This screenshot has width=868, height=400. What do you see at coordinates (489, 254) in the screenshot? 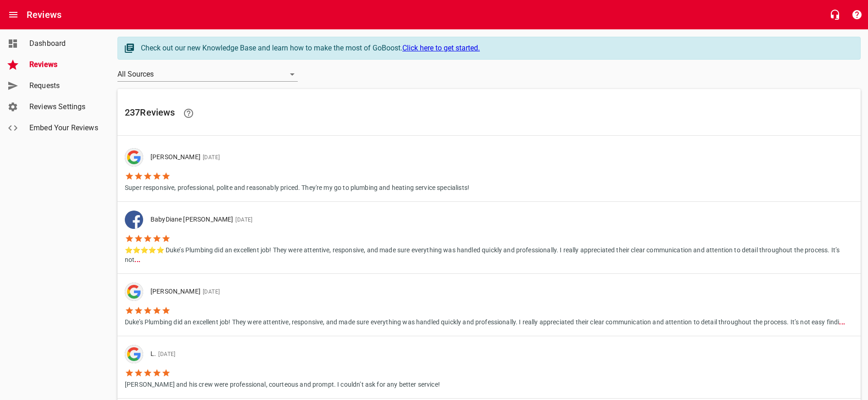
I see `p: ⭐️⭐️⭐️⭐️⭐️ Duke’s Plumbing did an excellent job! They were attentive, responsive, and made sure e...` at bounding box center [489, 254].